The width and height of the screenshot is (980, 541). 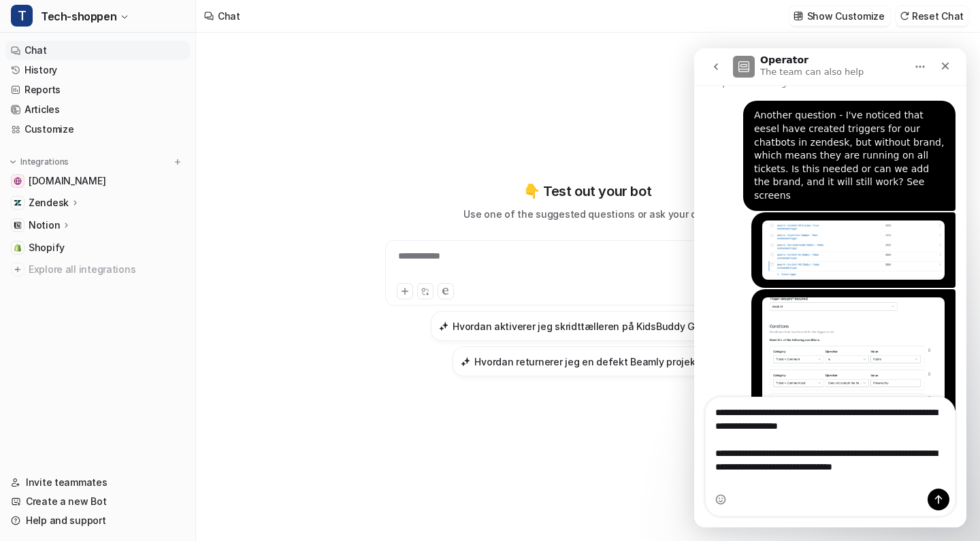 I want to click on img: Profile image for Operator, so click(x=49, y=18).